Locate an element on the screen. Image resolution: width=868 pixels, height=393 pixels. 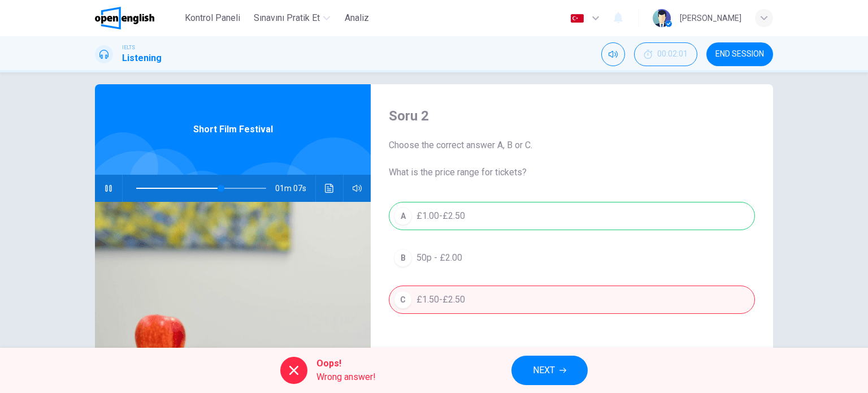
a: OpenEnglish logo is located at coordinates (137, 18).